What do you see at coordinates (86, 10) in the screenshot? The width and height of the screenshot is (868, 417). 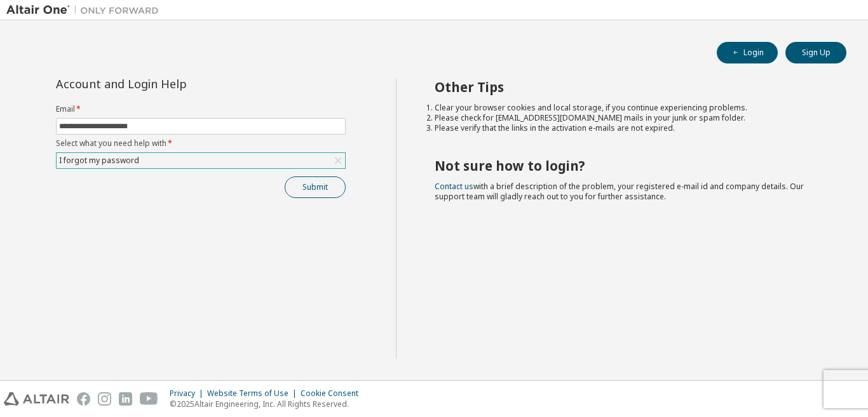 I see `img: Altair One` at bounding box center [86, 10].